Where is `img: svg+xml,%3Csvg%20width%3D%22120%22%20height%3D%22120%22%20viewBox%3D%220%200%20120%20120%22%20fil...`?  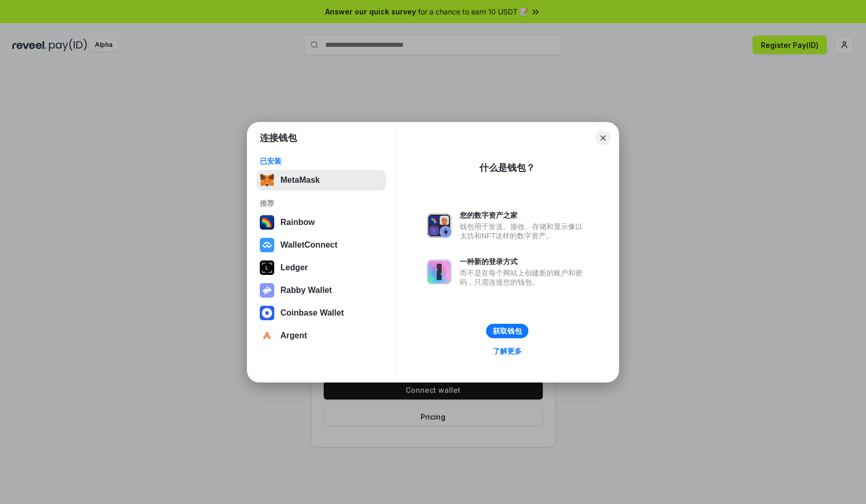 img: svg+xml,%3Csvg%20width%3D%22120%22%20height%3D%22120%22%20viewBox%3D%220%200%20120%20120%22%20fil... is located at coordinates (267, 223).